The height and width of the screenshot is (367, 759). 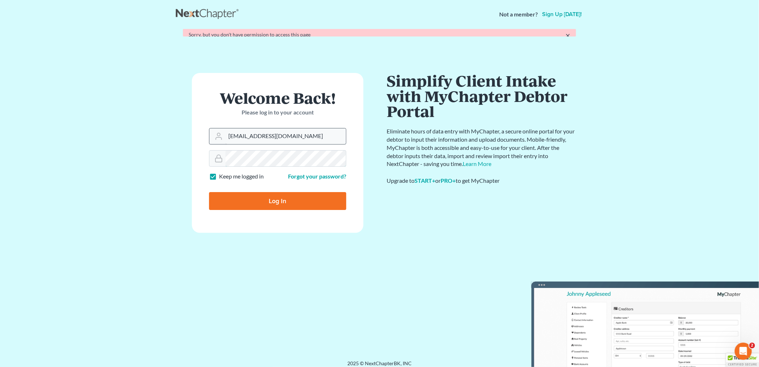 What do you see at coordinates (448, 180) in the screenshot?
I see `a: PRO+` at bounding box center [448, 180].